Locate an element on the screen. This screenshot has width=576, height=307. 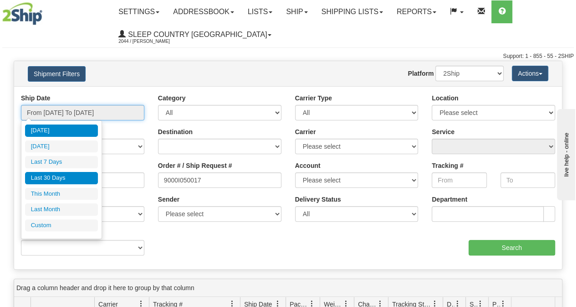
a: Shipping lists is located at coordinates (352, 12).